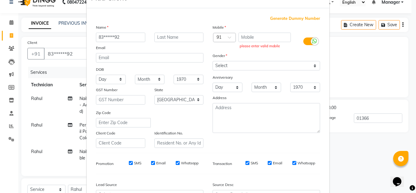 The image size is (416, 193). Describe the element at coordinates (106, 184) in the screenshot. I see `label: Lead Source` at that location.